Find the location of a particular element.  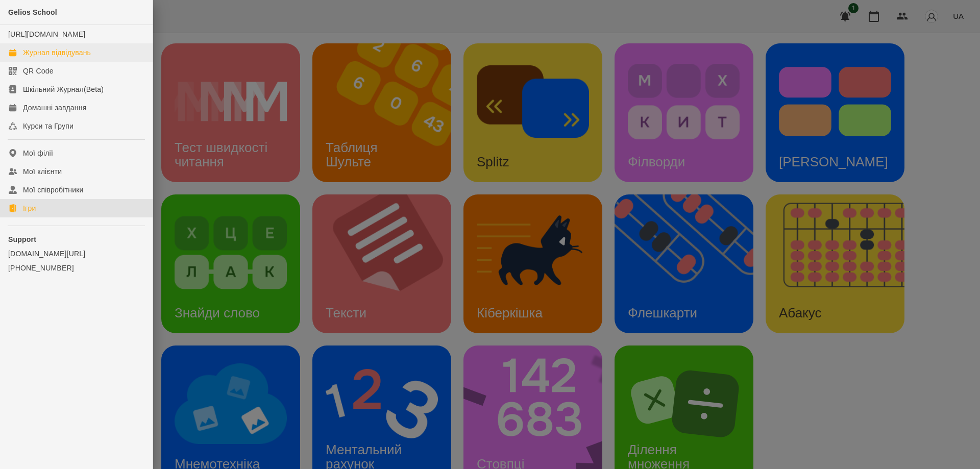

div: Мої співробітники is located at coordinates (53, 190).